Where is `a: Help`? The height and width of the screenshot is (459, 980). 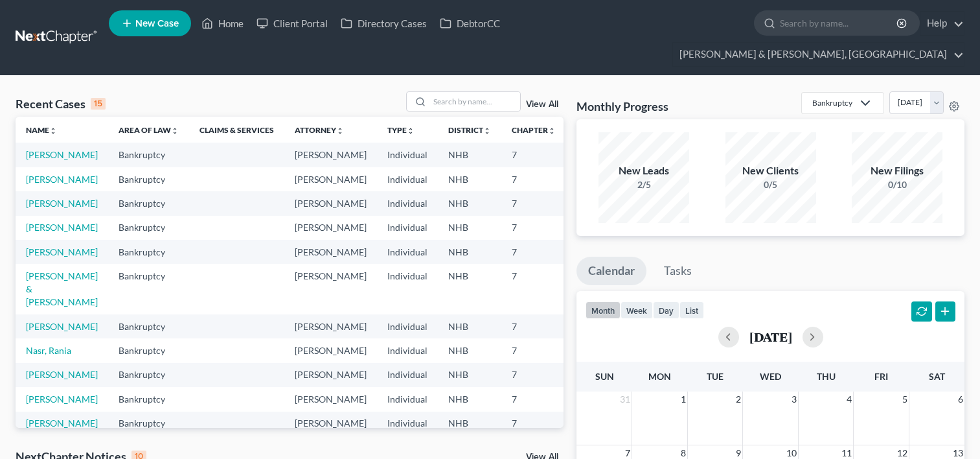
a: Help is located at coordinates (941, 23).